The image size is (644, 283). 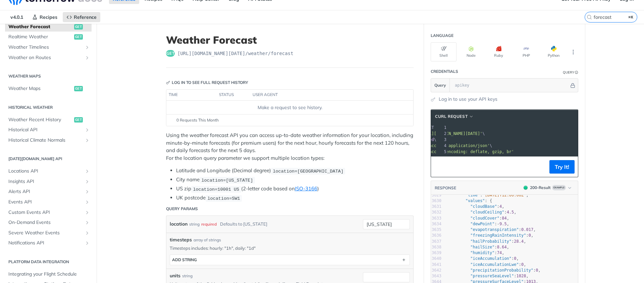 What do you see at coordinates (46, 191) in the screenshot?
I see `span: Alerts API` at bounding box center [46, 191].